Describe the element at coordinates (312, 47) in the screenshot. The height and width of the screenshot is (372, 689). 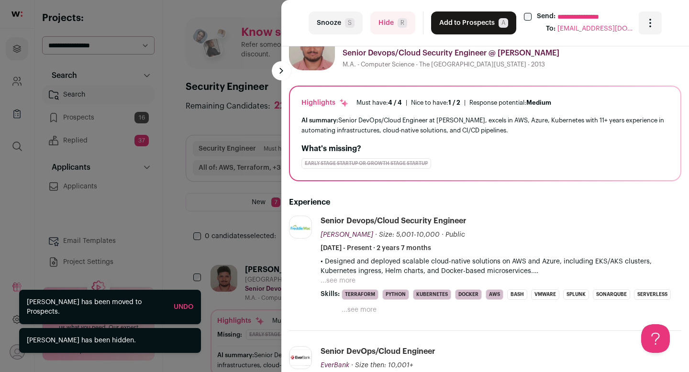
I see `img: e136c295d7ddbfe9875324e5bde6de5ef28eb1f12521047ee66a45571d04b448.jpg` at that location.